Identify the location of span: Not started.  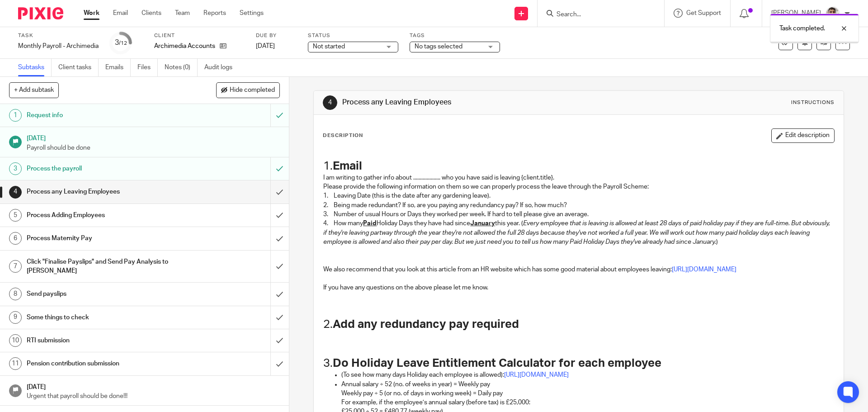
(329, 47).